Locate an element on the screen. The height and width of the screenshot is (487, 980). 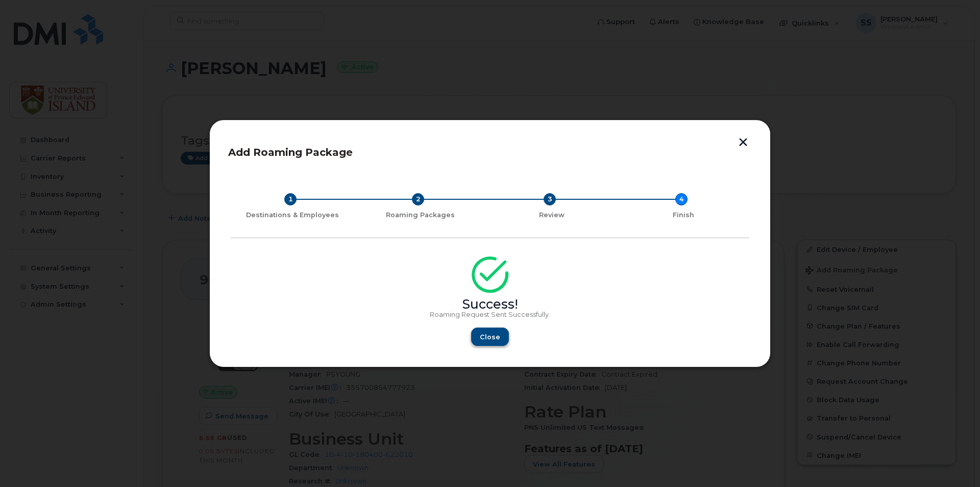
div: Destinations & Employees is located at coordinates (292, 215).